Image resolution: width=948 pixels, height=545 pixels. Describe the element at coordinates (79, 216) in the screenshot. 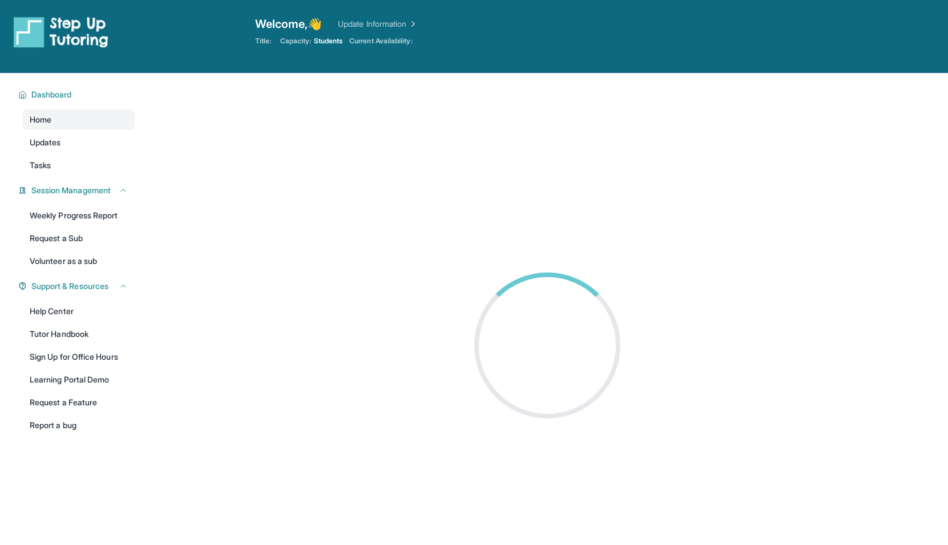

I see `a: Weekly Progress Report` at that location.